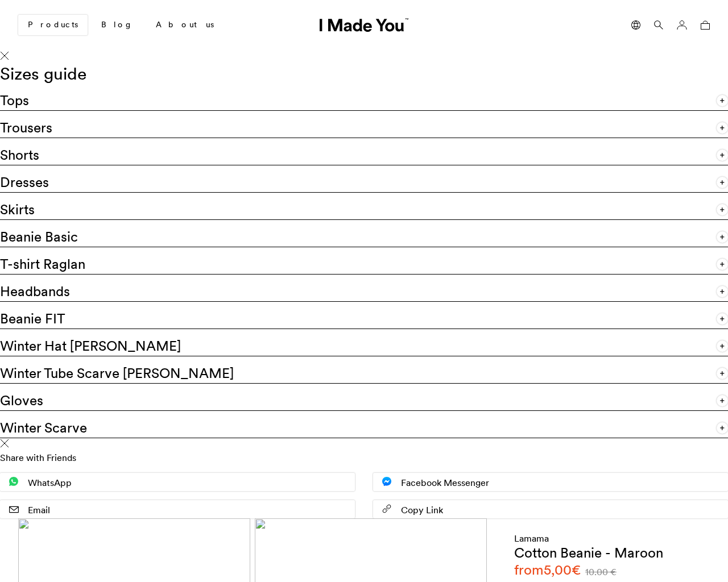 The height and width of the screenshot is (582, 728). I want to click on a: Products, so click(53, 25).